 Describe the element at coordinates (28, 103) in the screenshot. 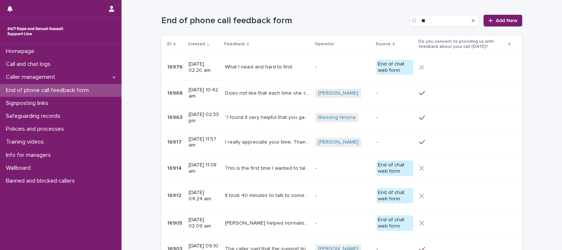

I see `p: Signposting links` at that location.